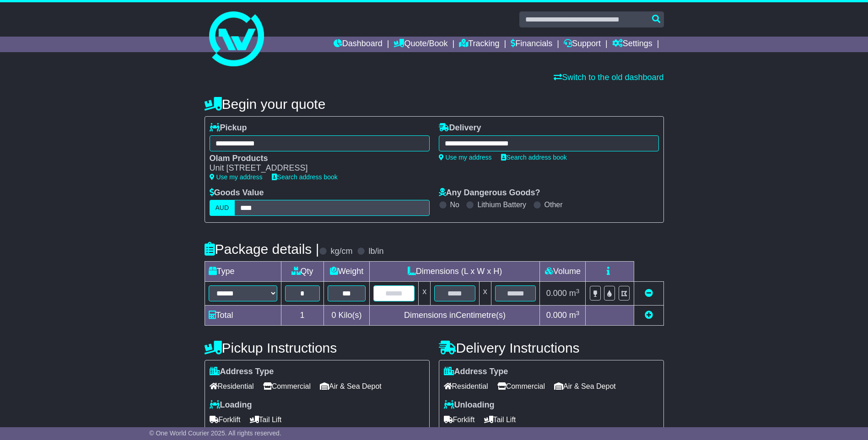 This screenshot has height=440, width=868. What do you see at coordinates (469, 405) in the screenshot?
I see `label: Unloading` at bounding box center [469, 405].